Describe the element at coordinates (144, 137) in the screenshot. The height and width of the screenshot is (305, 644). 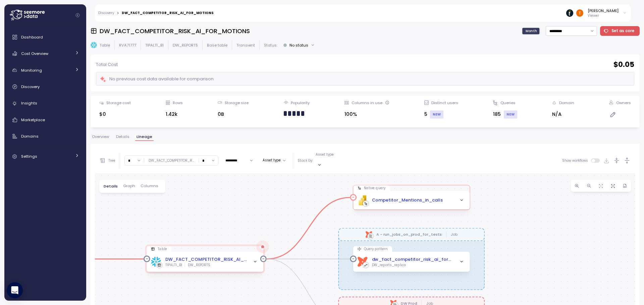
I see `span: Lineage` at that location.